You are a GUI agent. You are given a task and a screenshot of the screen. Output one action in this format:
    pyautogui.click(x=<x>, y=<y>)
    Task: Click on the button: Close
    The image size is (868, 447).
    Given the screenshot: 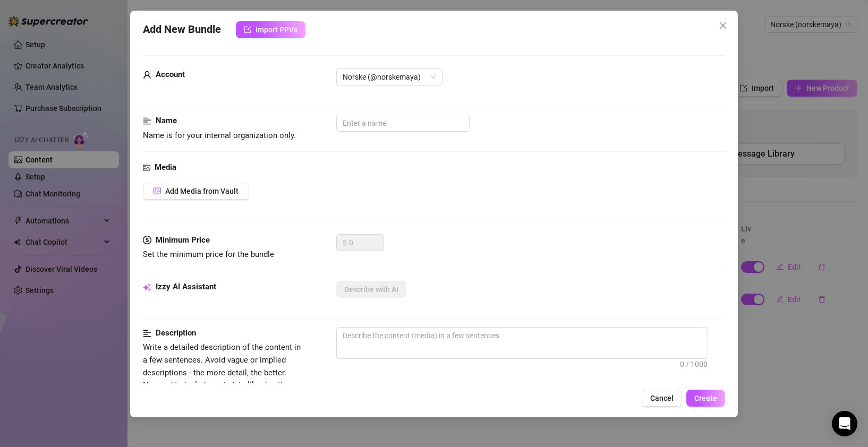 What is the action you would take?
    pyautogui.click(x=723, y=25)
    